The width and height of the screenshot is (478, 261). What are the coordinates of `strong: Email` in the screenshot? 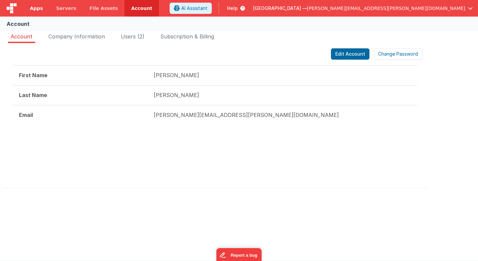 It's located at (26, 115).